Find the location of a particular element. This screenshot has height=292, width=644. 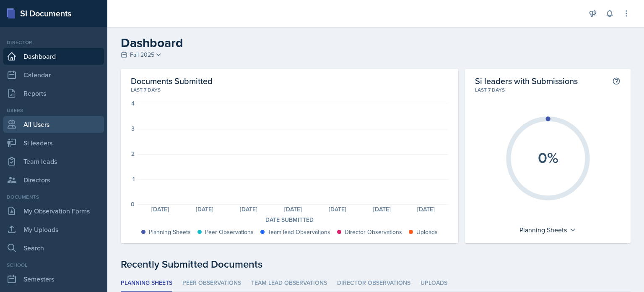

a: Calendar is located at coordinates (54, 75).